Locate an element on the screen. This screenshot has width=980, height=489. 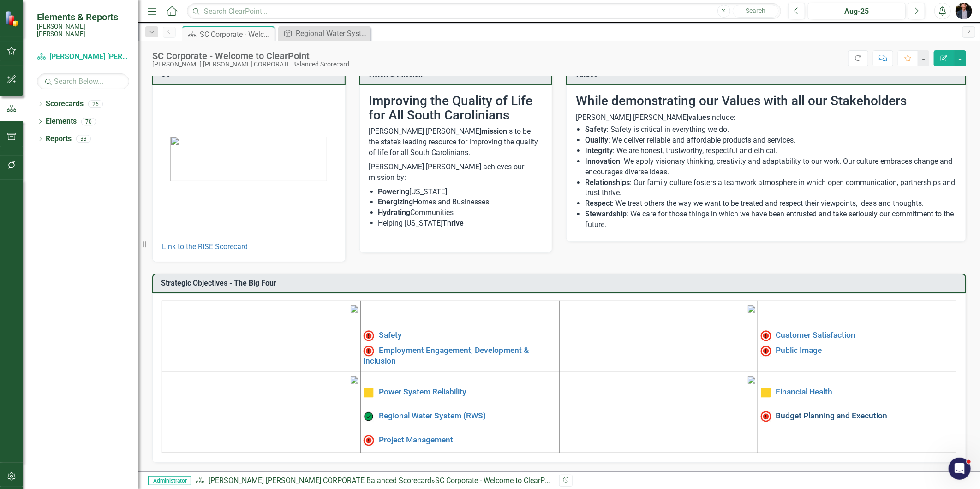
a: Safety is located at coordinates (390, 335).